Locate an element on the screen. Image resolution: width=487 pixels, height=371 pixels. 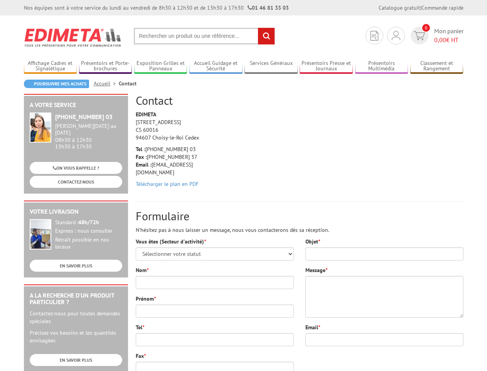
span: 0 is located at coordinates (426, 28).